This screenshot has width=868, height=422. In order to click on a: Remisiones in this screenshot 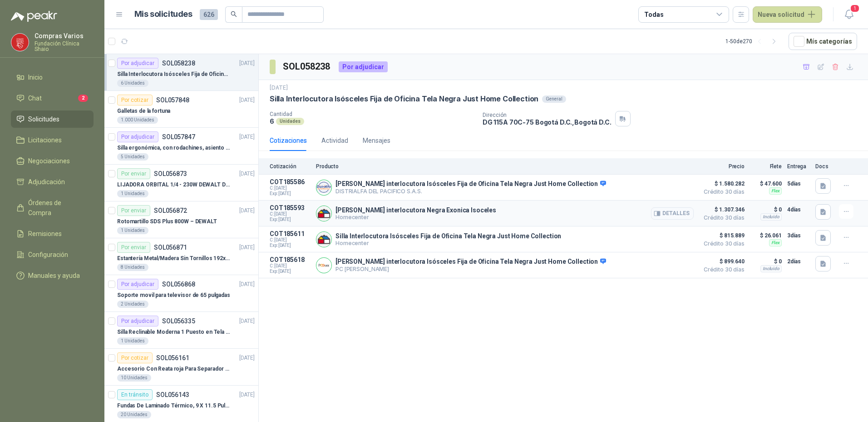, I will do `click(52, 233)`.